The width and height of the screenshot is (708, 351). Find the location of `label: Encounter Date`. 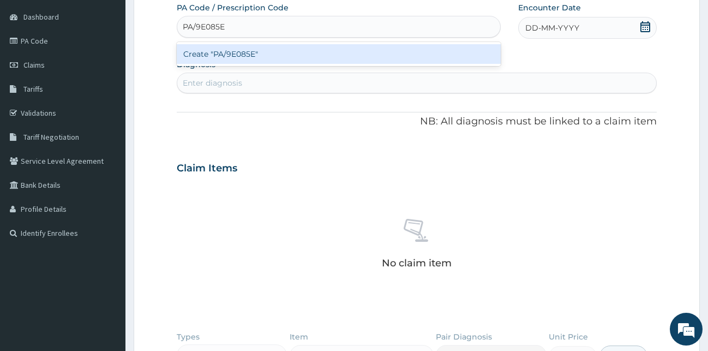

label: Encounter Date is located at coordinates (550, 8).